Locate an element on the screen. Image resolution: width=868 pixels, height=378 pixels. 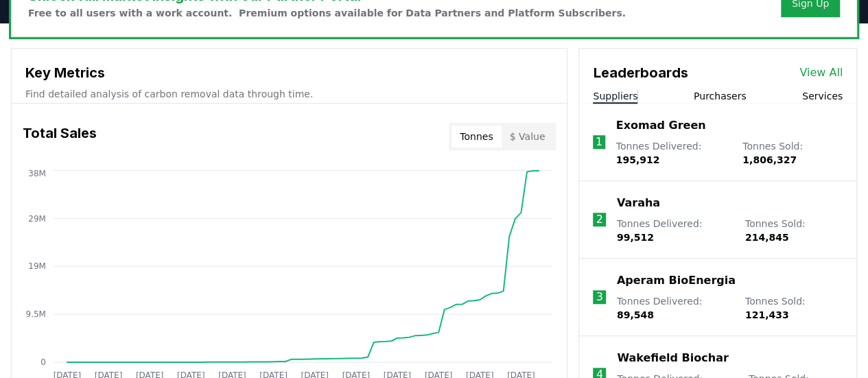
p: Exomad Green is located at coordinates (660, 125).